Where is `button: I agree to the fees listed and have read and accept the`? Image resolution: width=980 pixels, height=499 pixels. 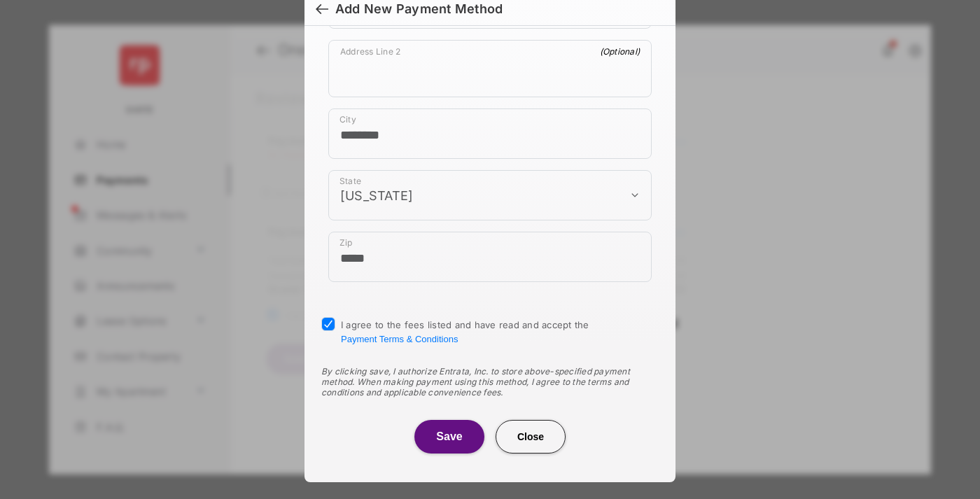
button: I agree to the fees listed and have read and accept the is located at coordinates (399, 339).